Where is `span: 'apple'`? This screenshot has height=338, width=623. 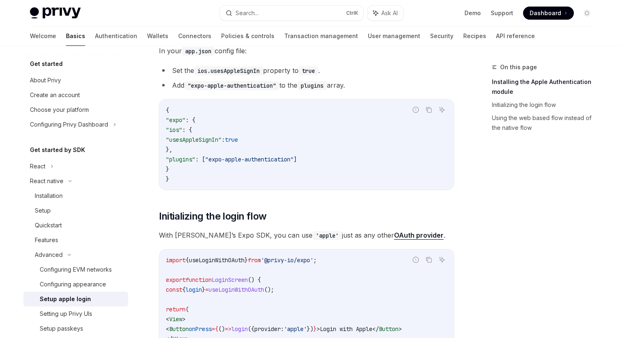 span: 'apple' is located at coordinates (295, 329).